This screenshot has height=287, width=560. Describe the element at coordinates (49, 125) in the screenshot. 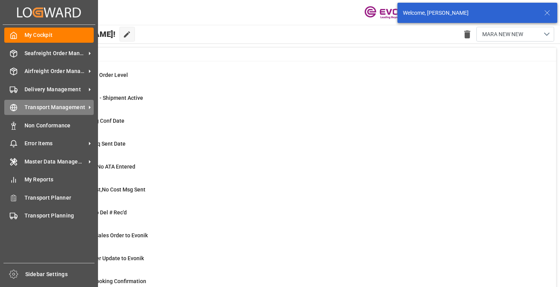

I see `a: Non Conformance` at that location.